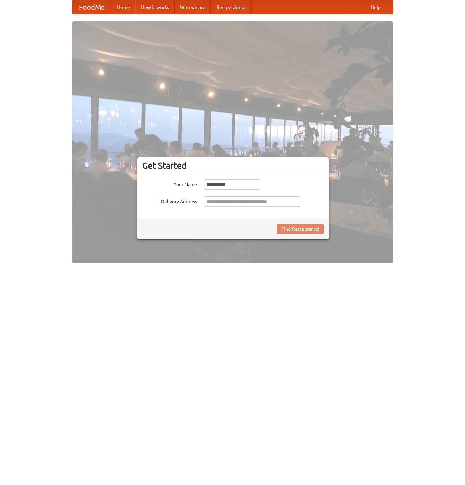 This screenshot has height=485, width=465. Describe the element at coordinates (155, 7) in the screenshot. I see `a: How it works` at that location.